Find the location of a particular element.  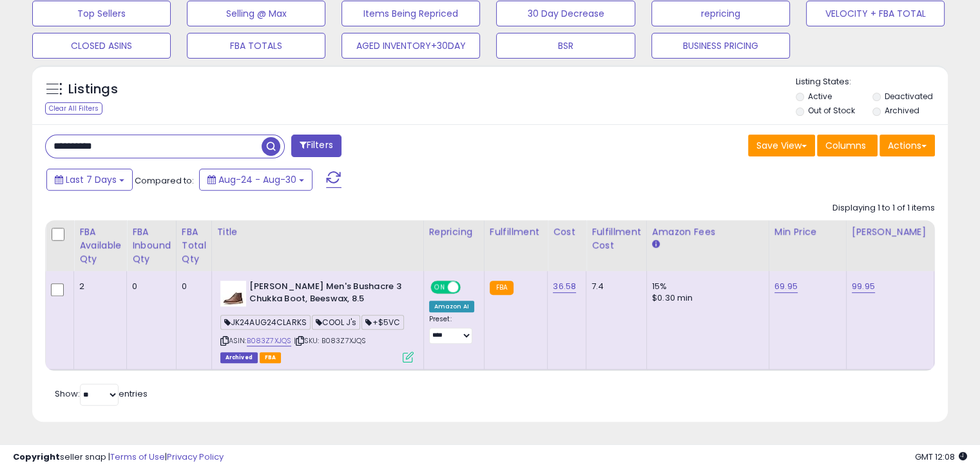

h5: Listings is located at coordinates (92, 89).